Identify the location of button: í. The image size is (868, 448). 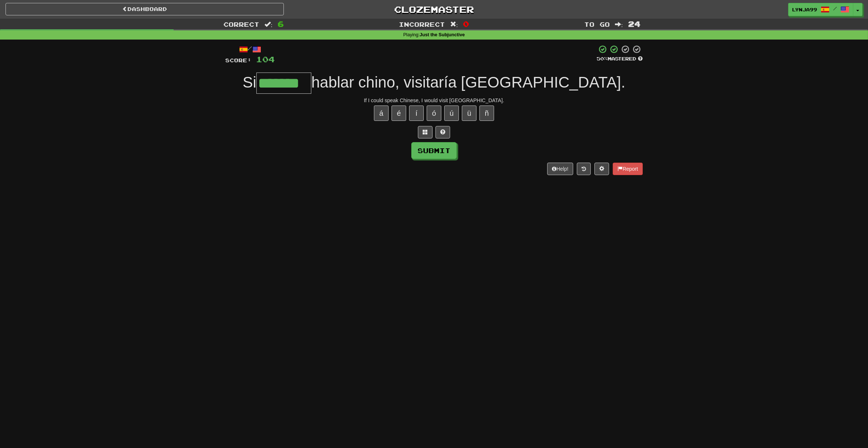
(416, 113).